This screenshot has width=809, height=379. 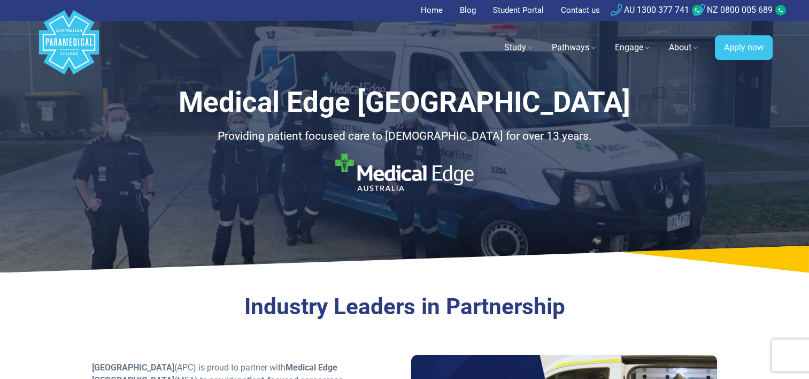 I want to click on a: Apply now, so click(x=744, y=48).